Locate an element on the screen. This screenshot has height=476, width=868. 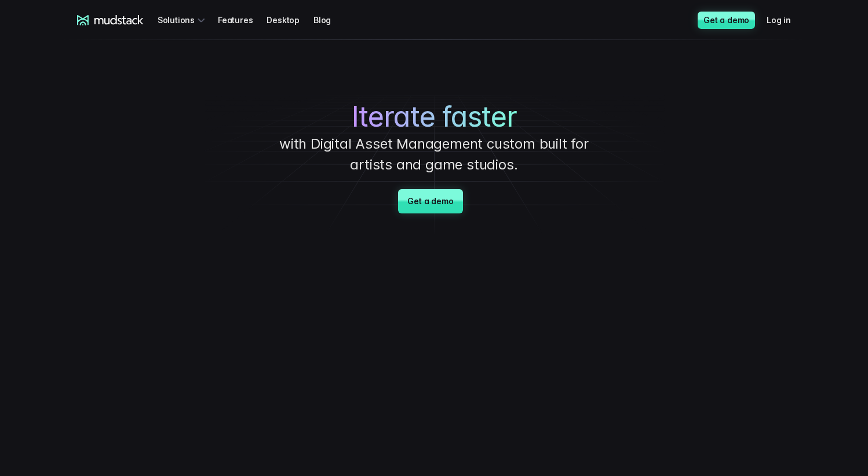
a: Blog is located at coordinates (329, 19).